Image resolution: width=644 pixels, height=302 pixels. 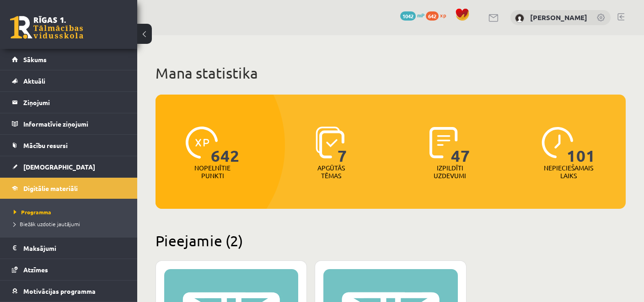 I want to click on img: icon-xp-0682a9bc20223a9ccc6f5883a126b849a74cddfe5390d2b41b4391c66f2066e7.svg, so click(x=202, y=143).